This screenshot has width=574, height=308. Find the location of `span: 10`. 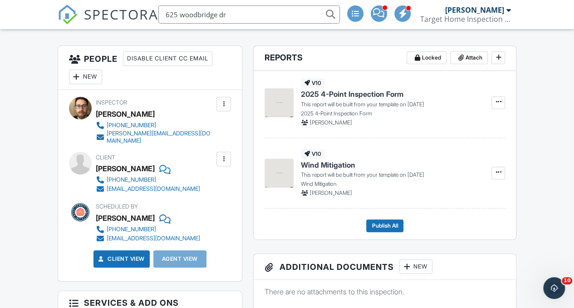

span: 10 is located at coordinates (567, 280).